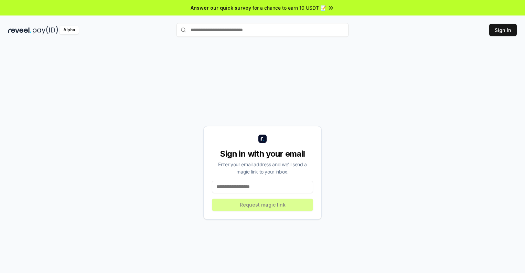  I want to click on span: Answer our quick survey, so click(221, 8).